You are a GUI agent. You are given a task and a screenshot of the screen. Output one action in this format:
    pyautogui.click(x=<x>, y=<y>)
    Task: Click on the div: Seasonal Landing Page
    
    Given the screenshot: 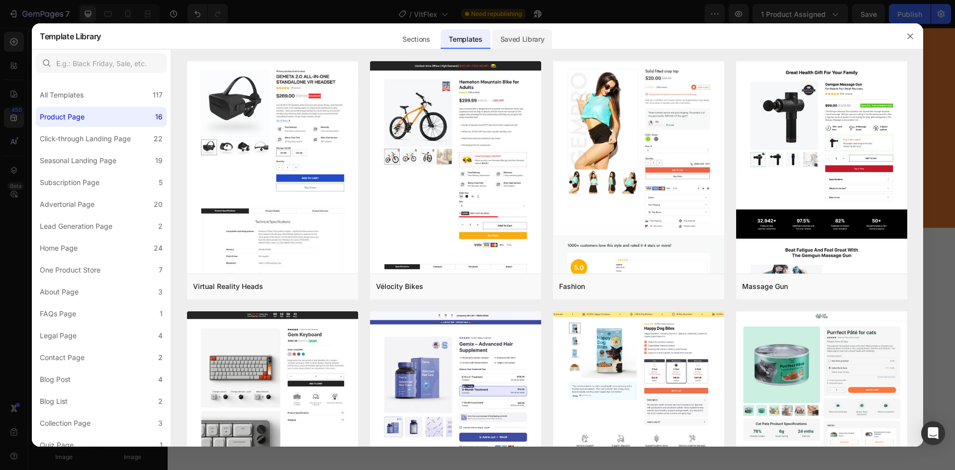 What is the action you would take?
    pyautogui.click(x=78, y=161)
    